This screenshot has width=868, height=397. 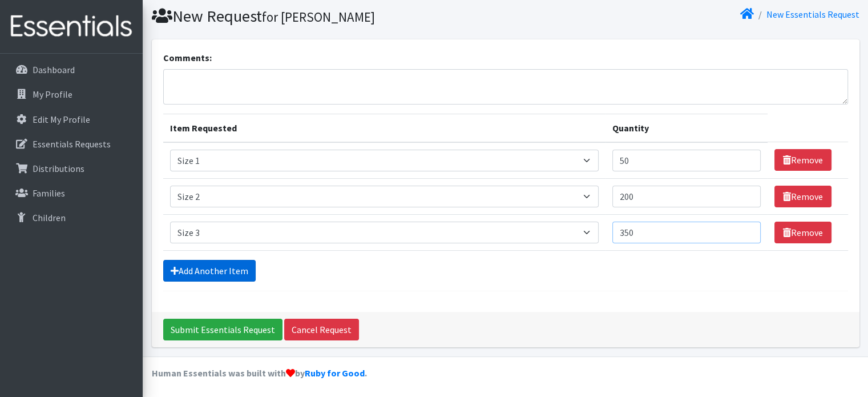 I want to click on a: Families, so click(x=71, y=193).